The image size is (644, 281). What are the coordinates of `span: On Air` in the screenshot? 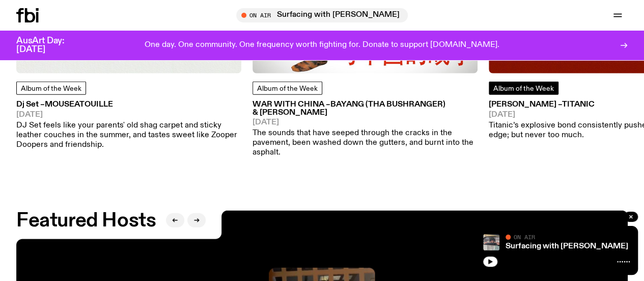 It's located at (525, 236).